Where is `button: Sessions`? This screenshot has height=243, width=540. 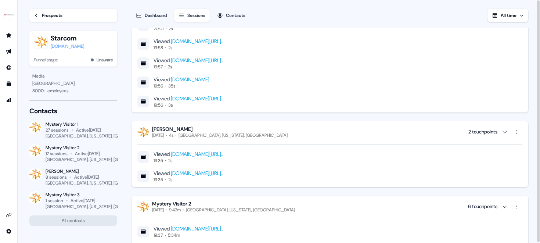 button: Sessions is located at coordinates (192, 15).